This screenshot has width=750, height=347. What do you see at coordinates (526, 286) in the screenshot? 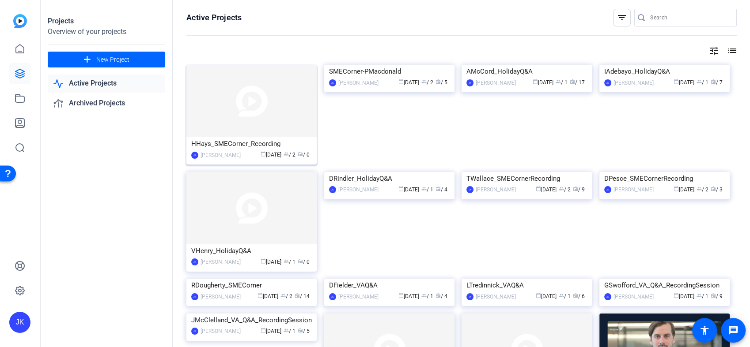
I see `div: LTredinnick_VAQ&A` at bounding box center [526, 286].